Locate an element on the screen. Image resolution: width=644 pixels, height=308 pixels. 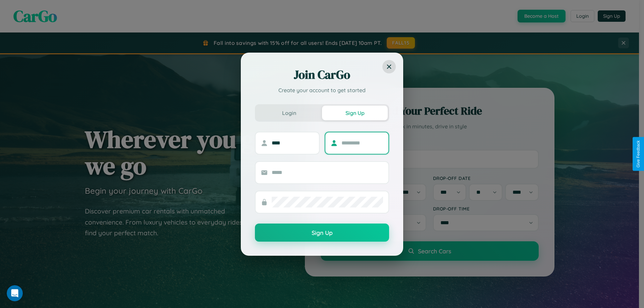
h2: Join CarGo is located at coordinates (322, 75).